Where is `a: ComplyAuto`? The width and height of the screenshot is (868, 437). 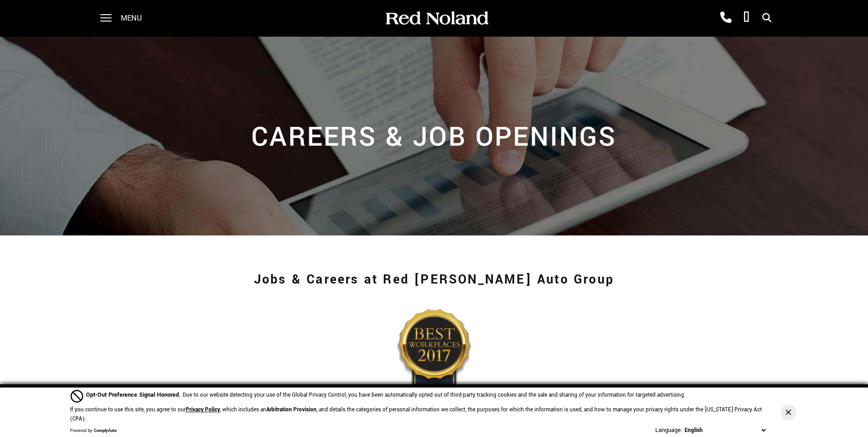 a: ComplyAuto is located at coordinates (105, 430).